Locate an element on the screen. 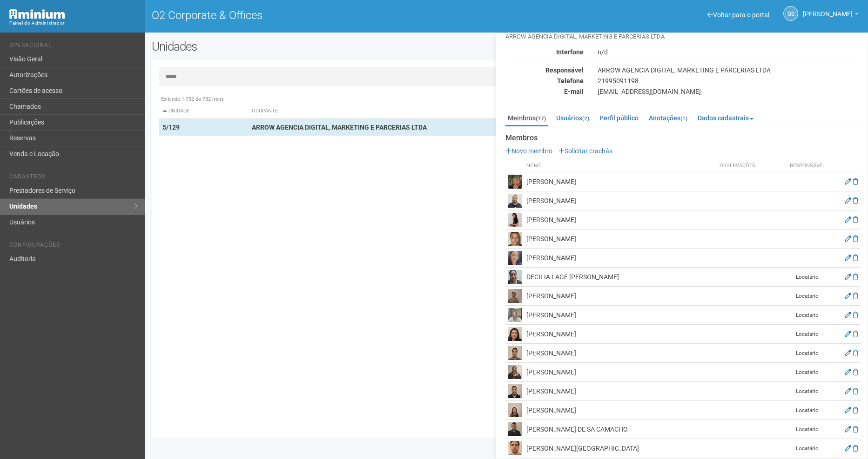 Image resolution: width=868 pixels, height=459 pixels. a: Novo membro is located at coordinates (529, 151).